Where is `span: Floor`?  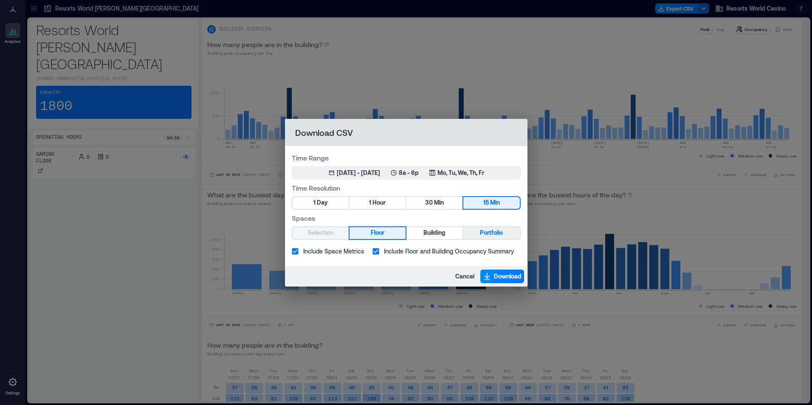
span: Floor is located at coordinates (378, 233).